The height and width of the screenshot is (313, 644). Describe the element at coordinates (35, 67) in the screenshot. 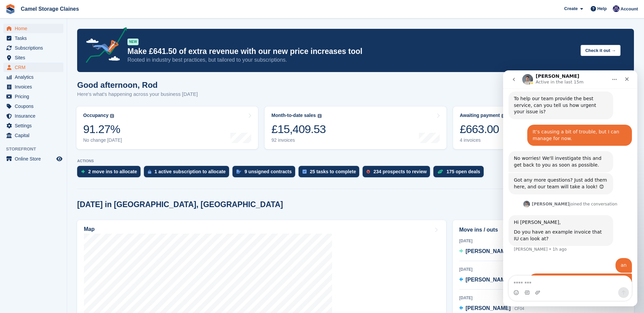

I see `span: CRM` at that location.